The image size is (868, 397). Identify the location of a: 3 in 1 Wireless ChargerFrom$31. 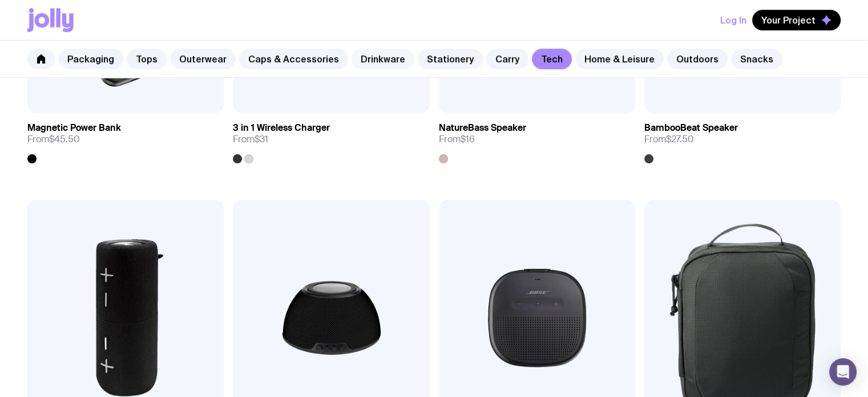
(331, 138).